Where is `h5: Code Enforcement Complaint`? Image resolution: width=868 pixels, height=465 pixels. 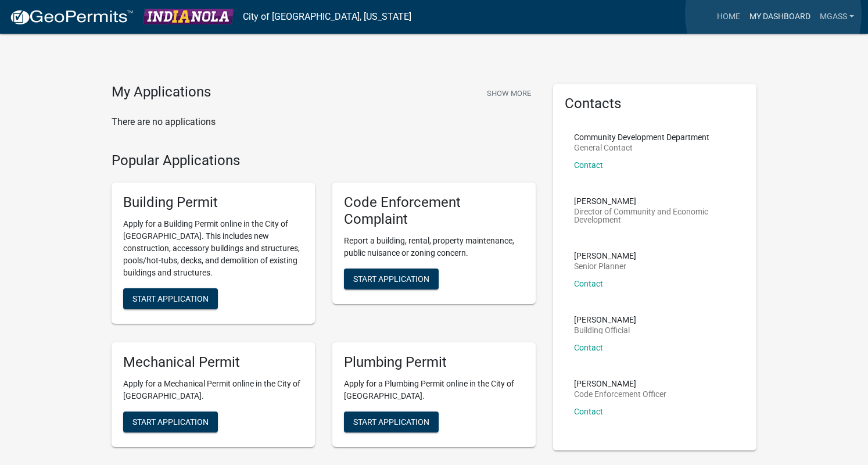 h5: Code Enforcement Complaint is located at coordinates (434, 211).